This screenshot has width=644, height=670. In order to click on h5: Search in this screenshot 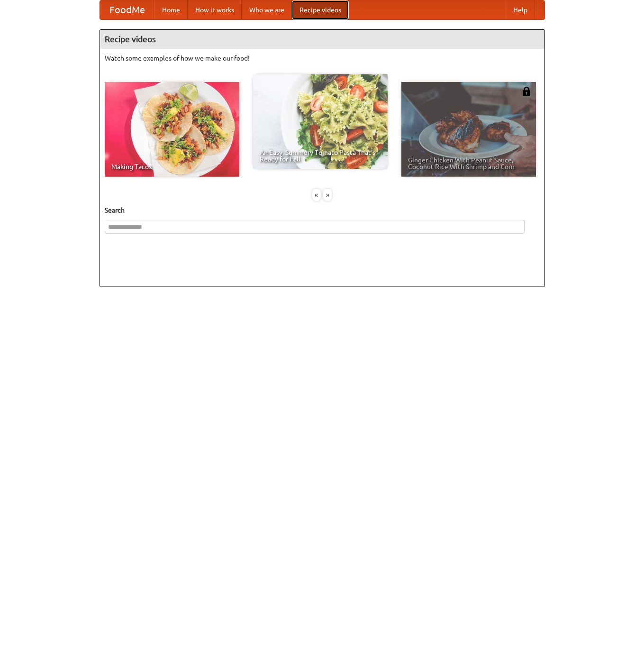, I will do `click(322, 211)`.